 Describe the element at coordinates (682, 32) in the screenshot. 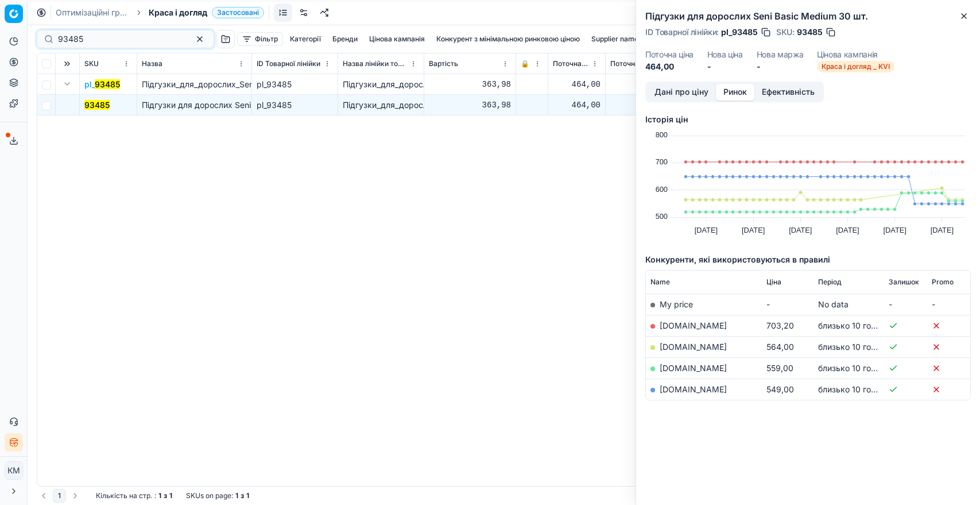

I see `span: ID Товарної лінійки :` at that location.